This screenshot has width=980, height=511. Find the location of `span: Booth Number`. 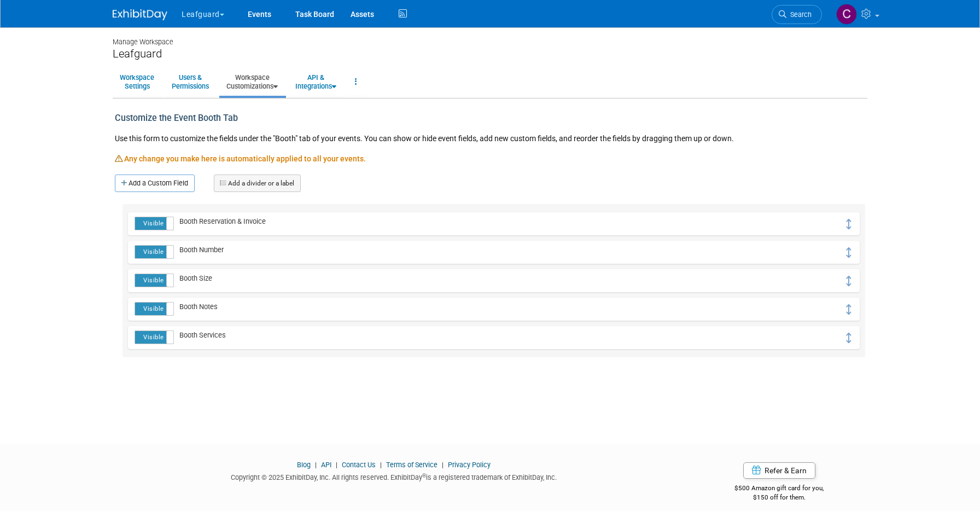

span: Booth Number is located at coordinates (199, 249).